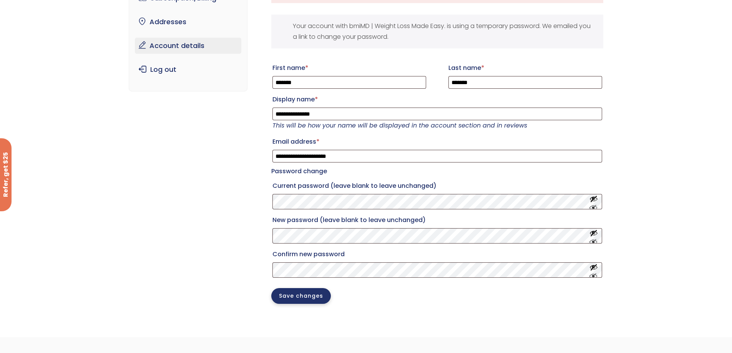 The image size is (732, 353). I want to click on legend: Password change, so click(299, 171).